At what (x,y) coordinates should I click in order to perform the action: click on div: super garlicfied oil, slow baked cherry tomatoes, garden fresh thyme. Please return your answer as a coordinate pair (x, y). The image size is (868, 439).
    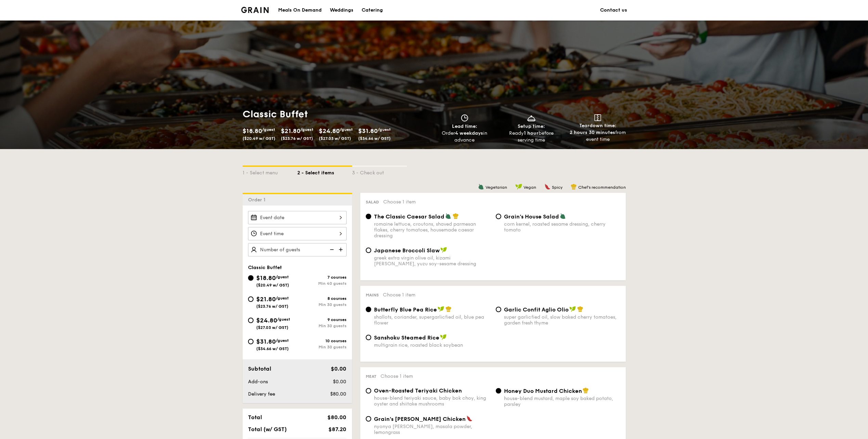
    Looking at the image, I should click on (562, 320).